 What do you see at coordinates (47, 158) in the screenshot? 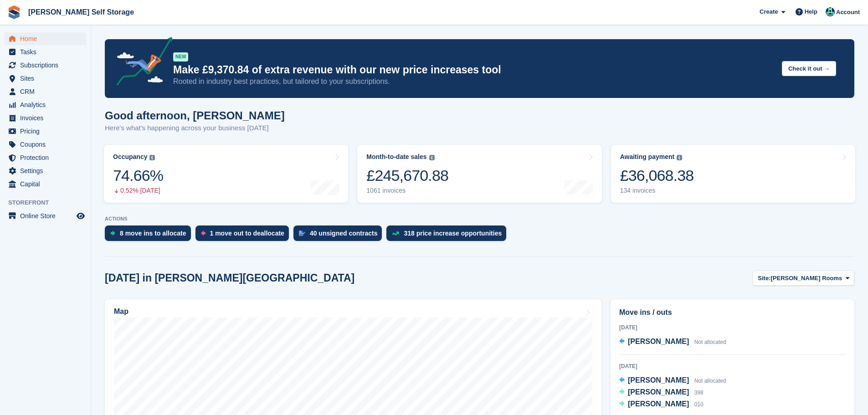
I see `span: Protection` at bounding box center [47, 158].